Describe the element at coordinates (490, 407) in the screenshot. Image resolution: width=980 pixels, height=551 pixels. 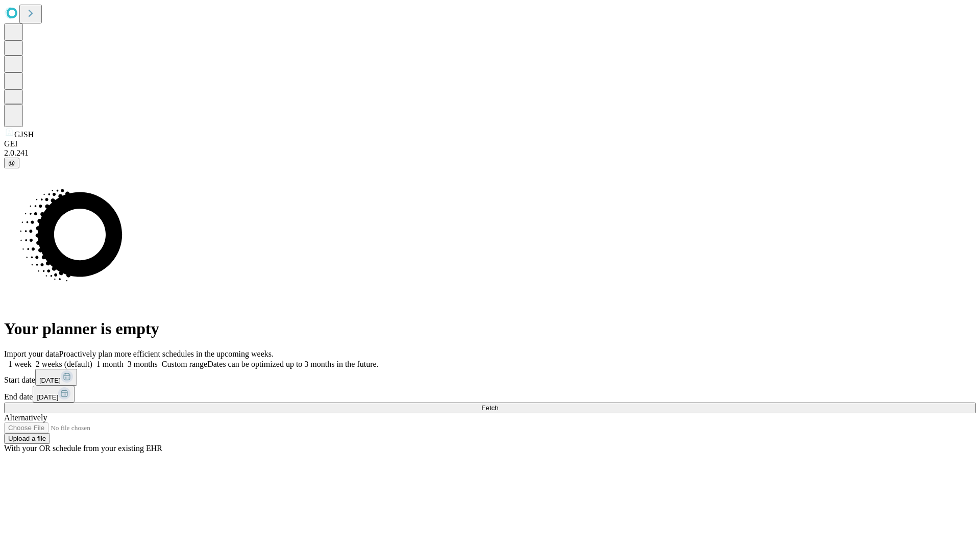
I see `button: Fetch` at that location.